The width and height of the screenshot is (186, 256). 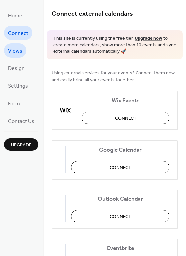 What do you see at coordinates (14, 104) in the screenshot?
I see `span: Form` at bounding box center [14, 104].